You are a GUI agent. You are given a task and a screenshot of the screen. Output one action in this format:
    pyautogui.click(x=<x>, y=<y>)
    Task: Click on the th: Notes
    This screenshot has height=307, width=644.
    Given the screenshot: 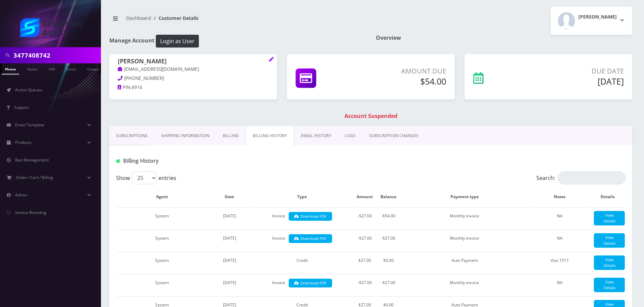 What is the action you would take?
    pyautogui.click(x=559, y=196)
    